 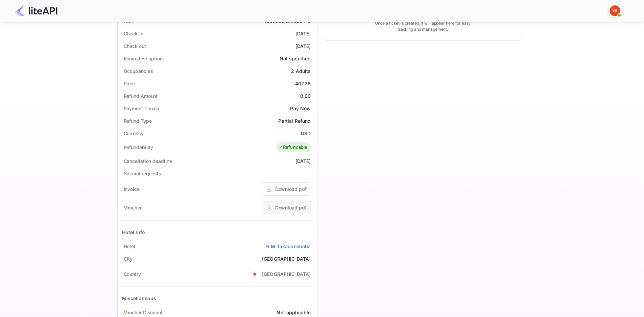 I want to click on div: Miscellaneous, so click(x=139, y=299).